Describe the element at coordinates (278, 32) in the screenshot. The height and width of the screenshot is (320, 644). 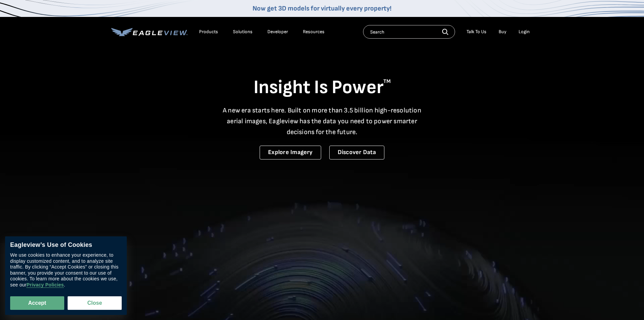
I see `a: Developer` at that location.